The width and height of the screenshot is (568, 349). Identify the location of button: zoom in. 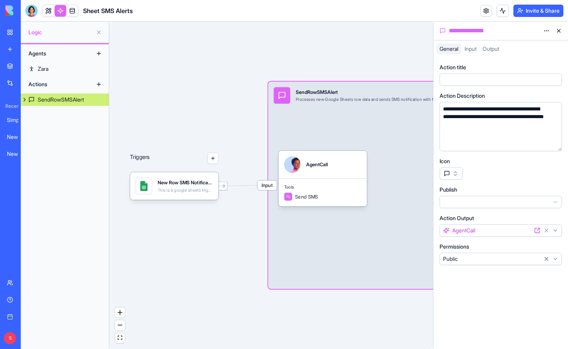
(120, 312).